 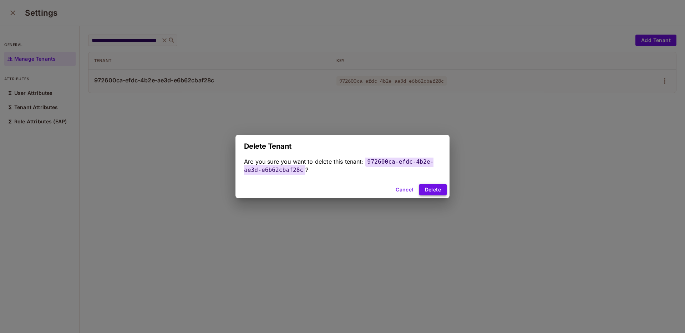 What do you see at coordinates (404, 190) in the screenshot?
I see `button: Cancel` at bounding box center [404, 190].